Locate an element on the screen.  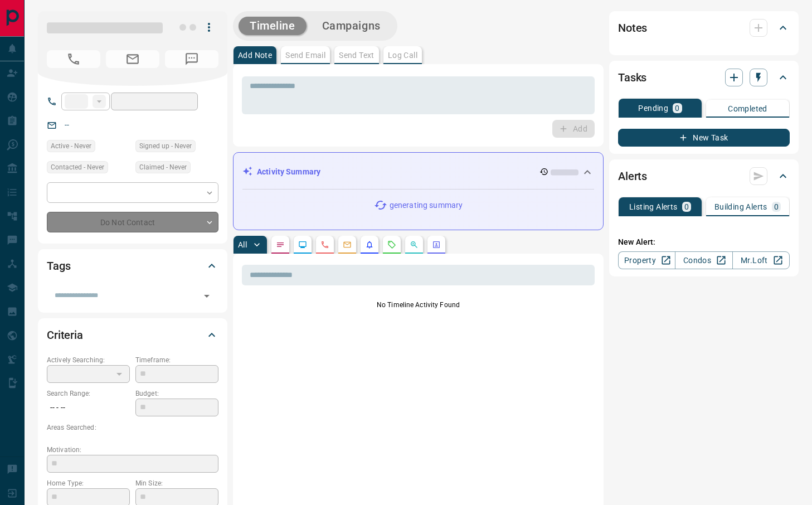
span: Active - Never is located at coordinates (71, 146).